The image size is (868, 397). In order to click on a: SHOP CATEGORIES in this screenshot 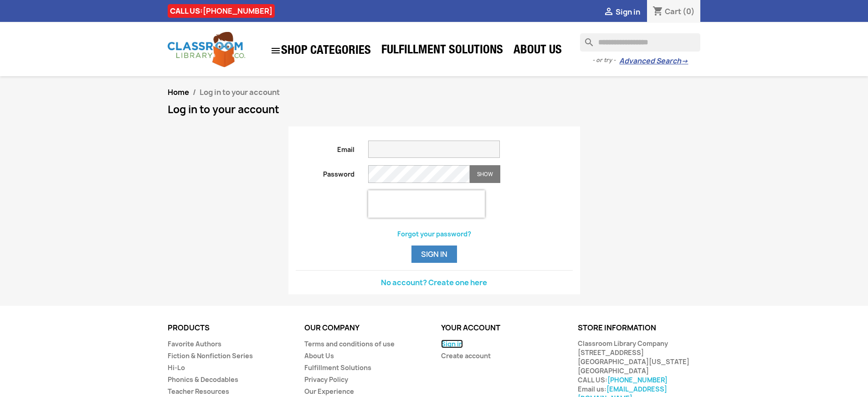, I will do `click(321, 50)`.